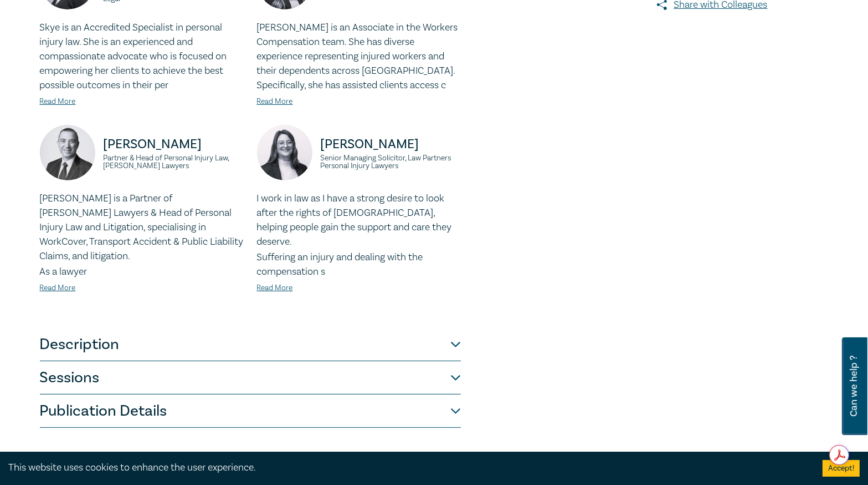 This screenshot has width=868, height=485. What do you see at coordinates (251, 411) in the screenshot?
I see `button: Publication Details` at bounding box center [251, 411].